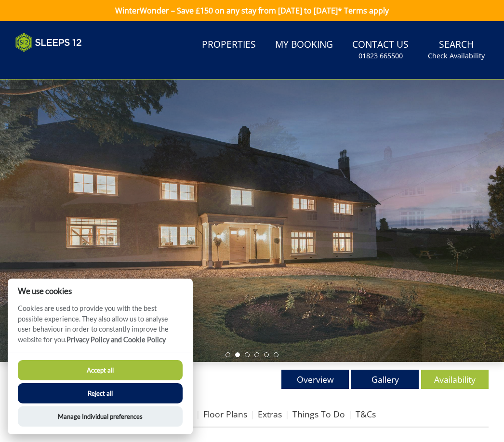 The image size is (504, 442). I want to click on button: Accept all, so click(100, 370).